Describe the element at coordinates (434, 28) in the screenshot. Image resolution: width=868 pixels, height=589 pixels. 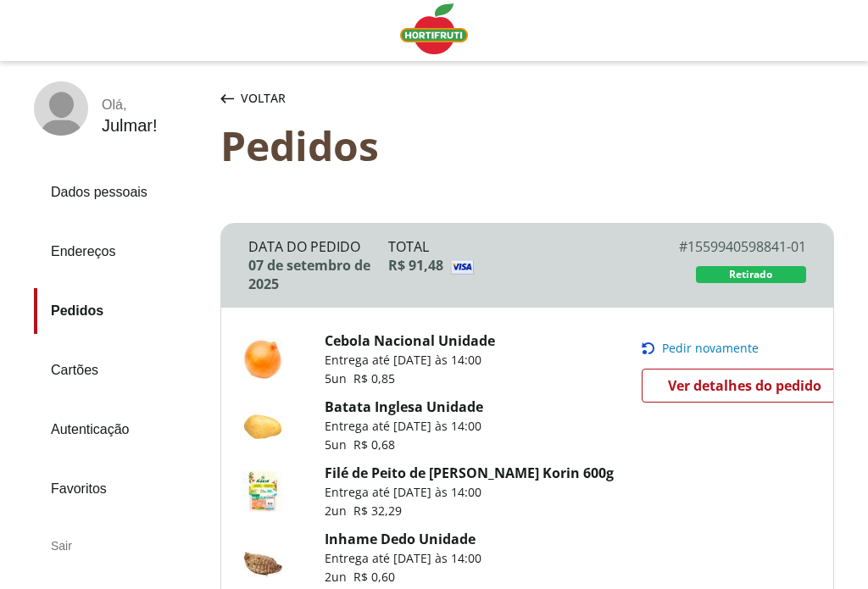
I see `img: Logo` at that location.